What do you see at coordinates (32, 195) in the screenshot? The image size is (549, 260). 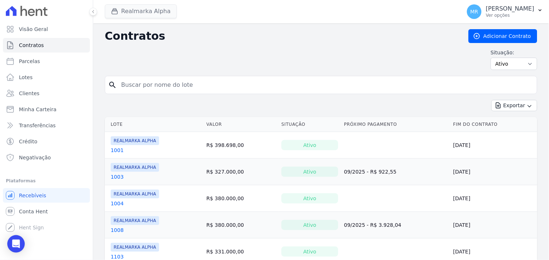 I see `span: Recebíveis` at bounding box center [32, 195].